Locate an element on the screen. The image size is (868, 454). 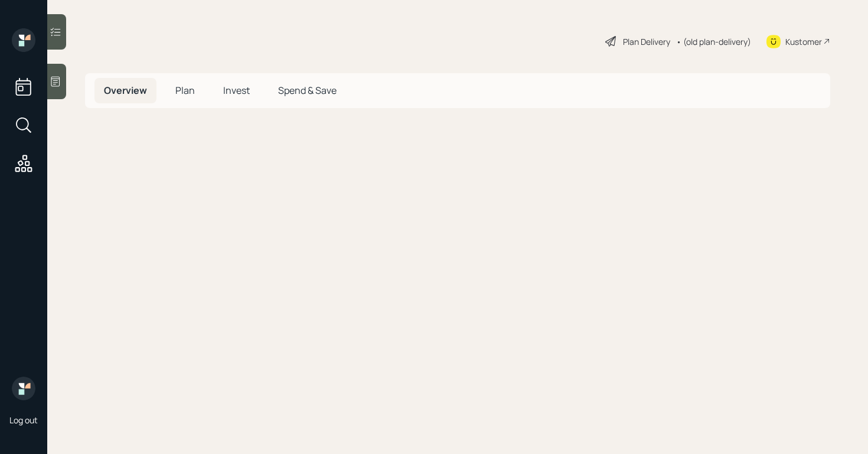
span: Invest is located at coordinates (236, 90).